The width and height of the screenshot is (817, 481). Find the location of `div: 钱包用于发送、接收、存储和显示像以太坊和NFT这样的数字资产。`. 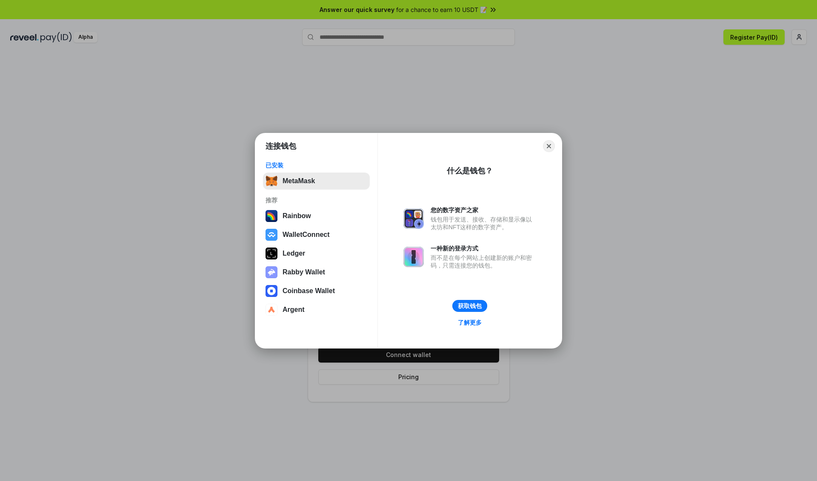

div: 钱包用于发送、接收、存储和显示像以太坊和NFT这样的数字资产。 is located at coordinates (483, 223).